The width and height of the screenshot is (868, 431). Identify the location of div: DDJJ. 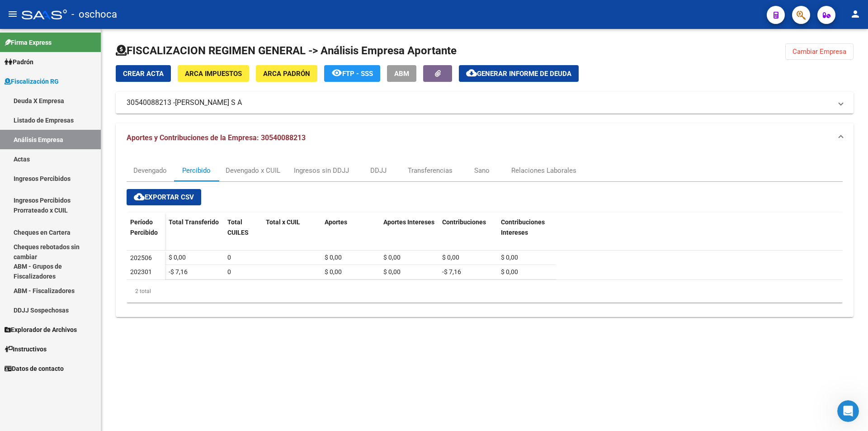
(378, 170).